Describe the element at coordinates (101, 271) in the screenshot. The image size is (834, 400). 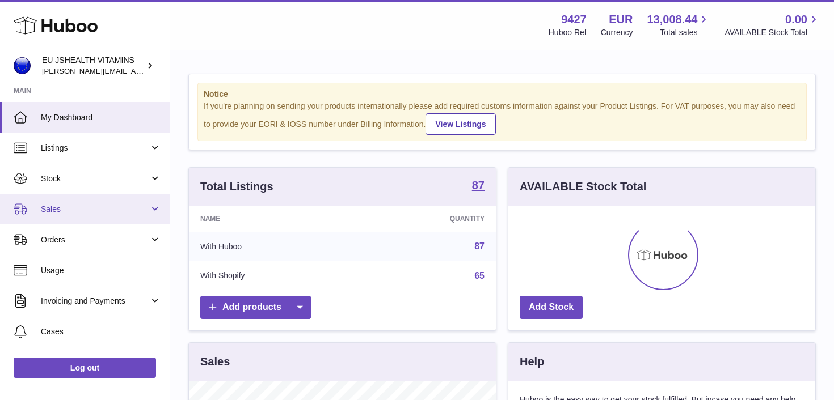
I see `span: Usage` at that location.